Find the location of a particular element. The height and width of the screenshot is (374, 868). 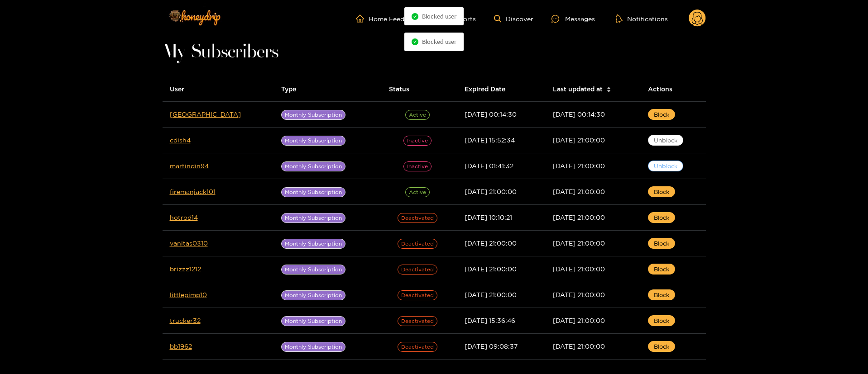

span: Last updated at is located at coordinates (578, 89).